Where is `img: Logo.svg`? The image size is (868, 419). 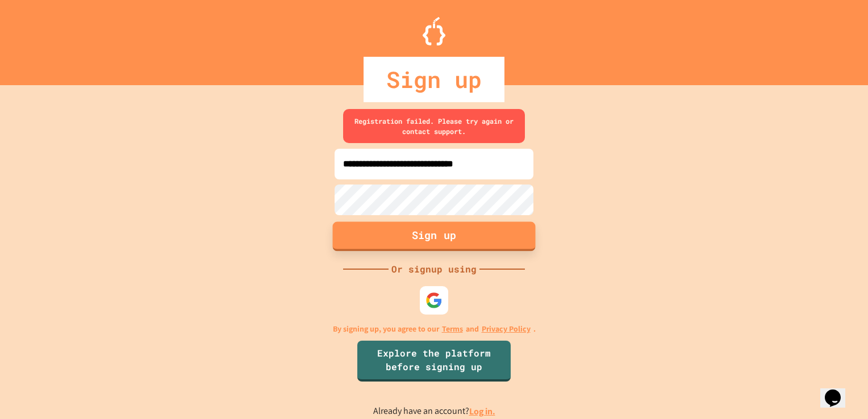 img: Logo.svg is located at coordinates (434, 31).